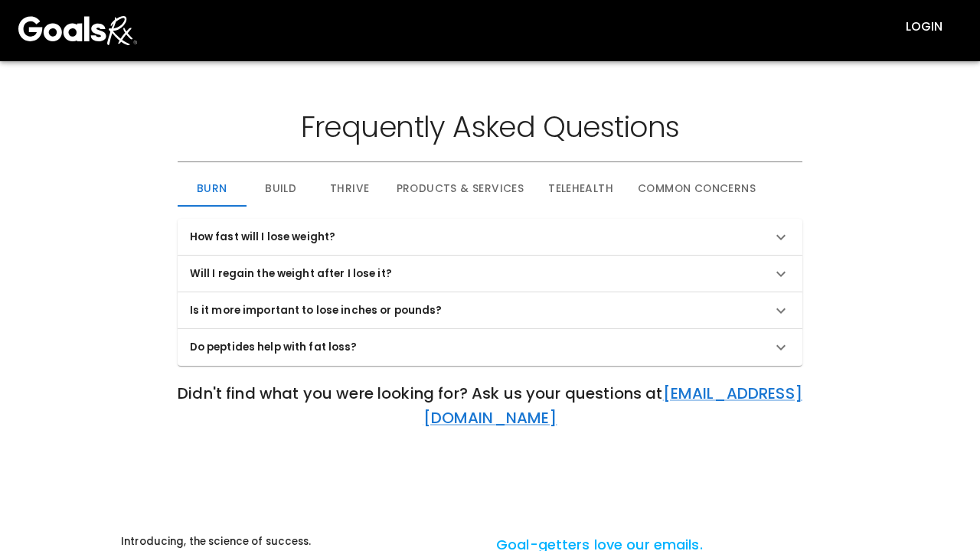  I want to click on button: Build, so click(281, 189).